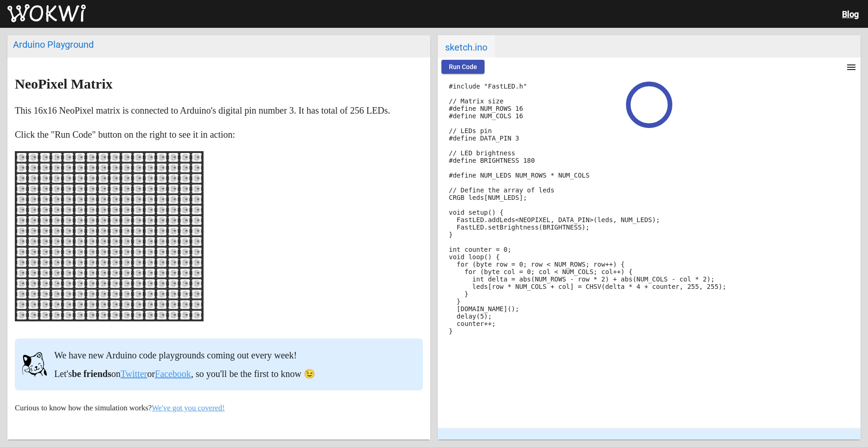 This screenshot has width=868, height=447. I want to click on div: Arduino Playground, so click(219, 45).